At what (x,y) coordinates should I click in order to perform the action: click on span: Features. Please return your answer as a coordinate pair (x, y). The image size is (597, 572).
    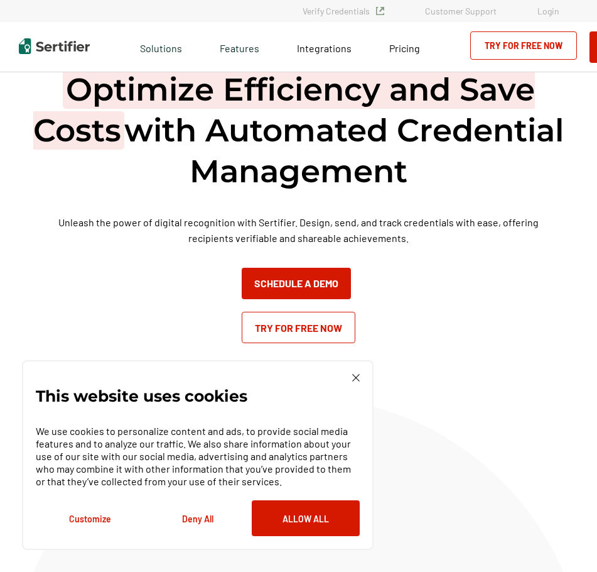
    Looking at the image, I should click on (239, 46).